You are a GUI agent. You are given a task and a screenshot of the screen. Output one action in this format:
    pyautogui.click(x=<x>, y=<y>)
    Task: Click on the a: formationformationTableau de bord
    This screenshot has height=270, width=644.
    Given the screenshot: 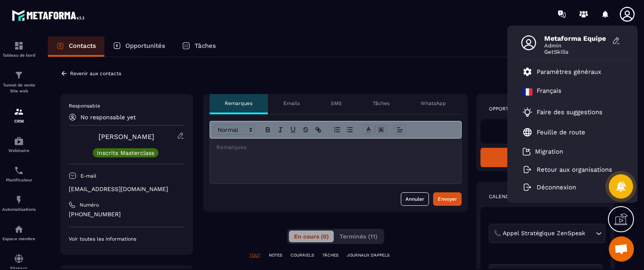 What is the action you would take?
    pyautogui.click(x=19, y=49)
    